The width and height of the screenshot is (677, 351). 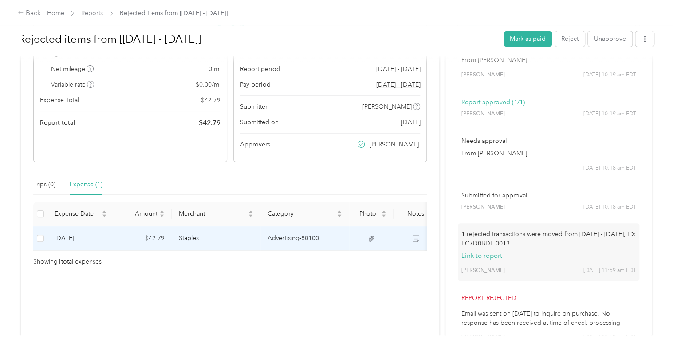 I want to click on span: Expense Date, so click(x=77, y=213).